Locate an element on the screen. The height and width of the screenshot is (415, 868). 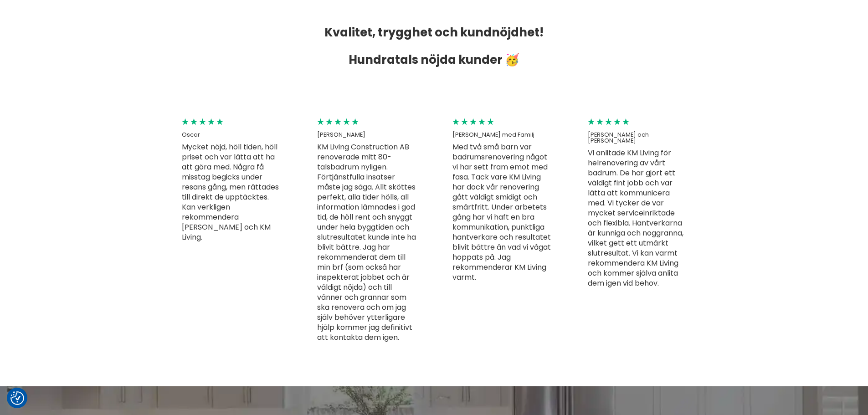
p: Mycket nöjd, höll tiden, höll priset och var lätta att ha att göra med. Några få misstag begicks ... is located at coordinates (231, 192).